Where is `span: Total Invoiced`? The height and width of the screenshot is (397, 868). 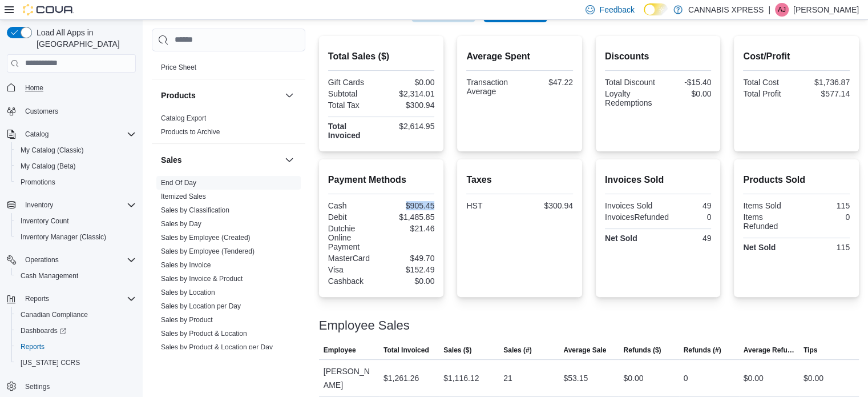
span: Total Invoiced is located at coordinates (407, 350).